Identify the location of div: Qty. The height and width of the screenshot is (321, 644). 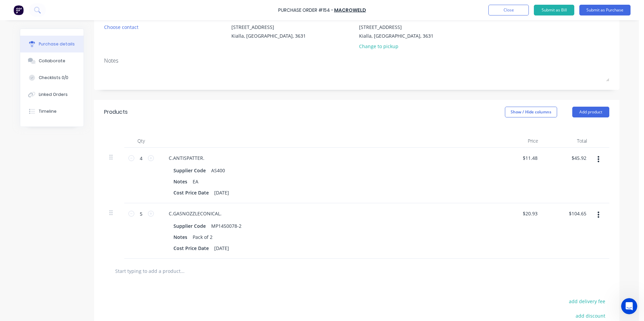
(141, 141).